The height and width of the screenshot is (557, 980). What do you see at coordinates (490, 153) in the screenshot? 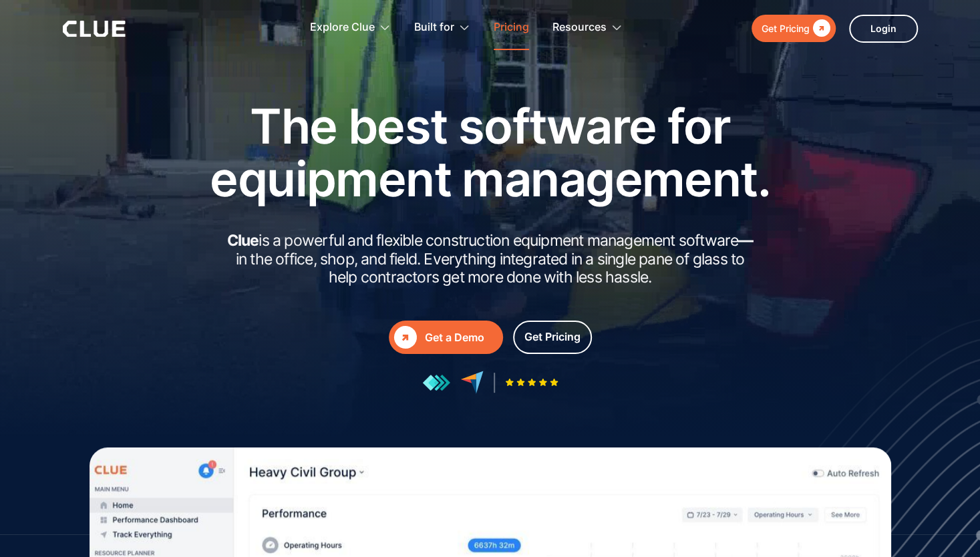
I see `h1: The best software for equipment management.` at bounding box center [490, 153].